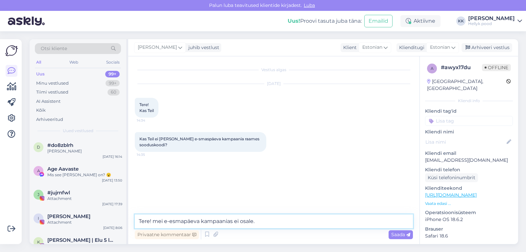 Image resolution: width=526 pixels, height=252 pixels. I want to click on span: j, so click(38, 194).